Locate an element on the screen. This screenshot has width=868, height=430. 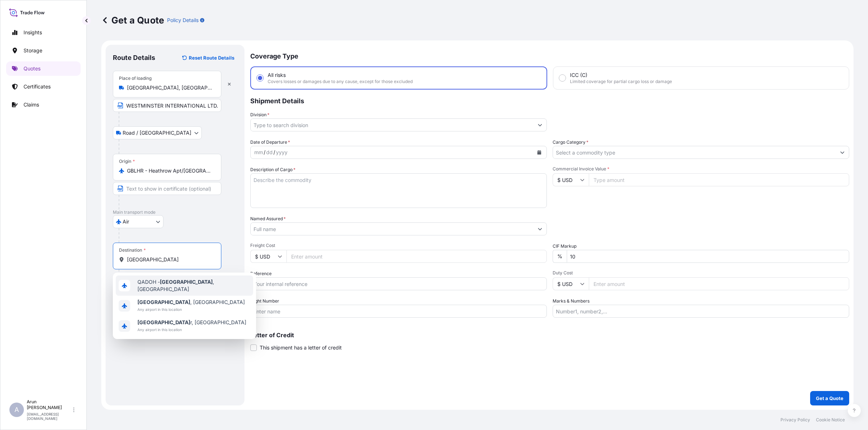
div: Show suggestions is located at coordinates (185, 306).